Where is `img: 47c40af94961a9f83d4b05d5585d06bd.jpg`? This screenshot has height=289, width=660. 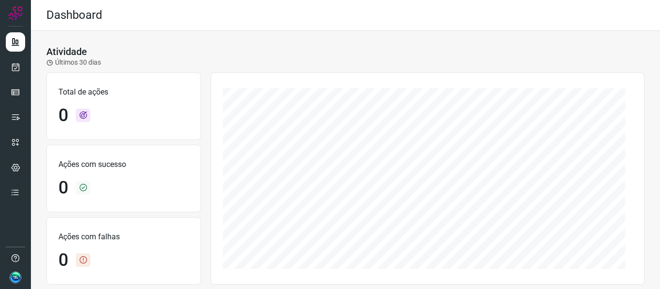 img: 47c40af94961a9f83d4b05d5585d06bd.jpg is located at coordinates (15, 278).